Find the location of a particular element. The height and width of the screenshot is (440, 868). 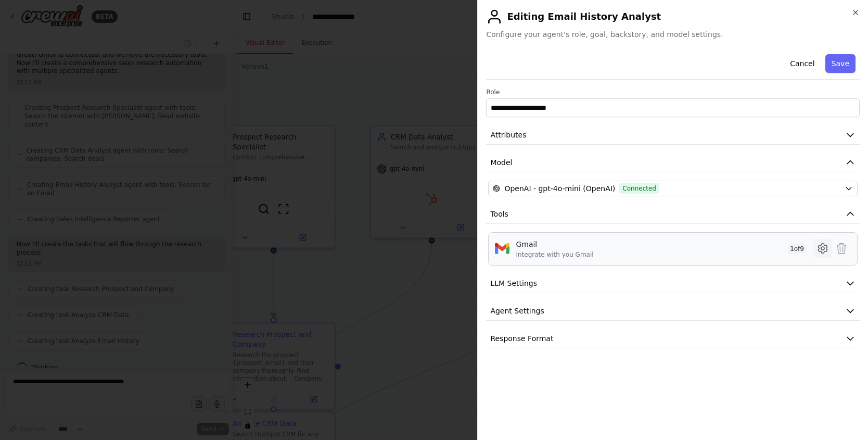

div: Gmail is located at coordinates (554, 244).